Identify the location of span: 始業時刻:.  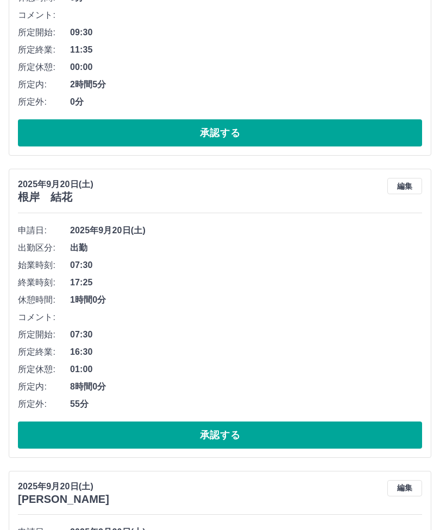
(44, 265).